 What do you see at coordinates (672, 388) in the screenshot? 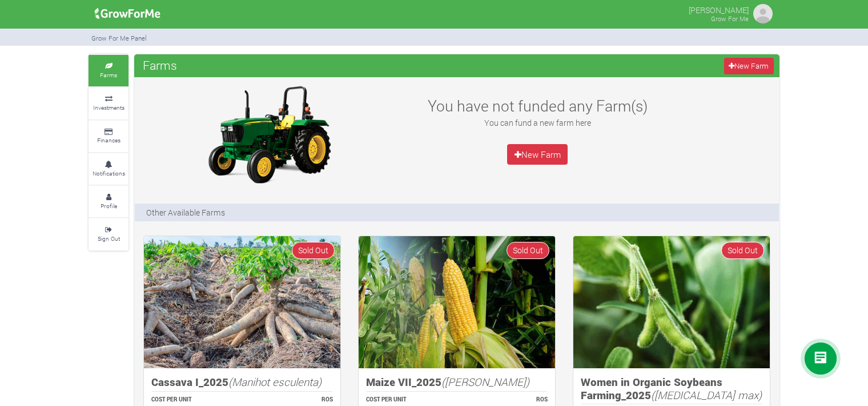
I see `h5: Women in Organic Soybeans Farming_2025` at bounding box center [672, 388].